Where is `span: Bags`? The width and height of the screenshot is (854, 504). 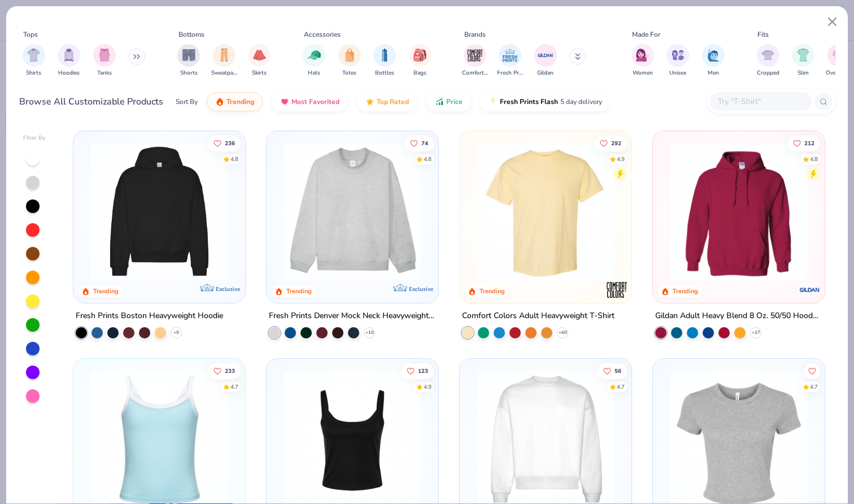
span: Bags is located at coordinates (420, 73).